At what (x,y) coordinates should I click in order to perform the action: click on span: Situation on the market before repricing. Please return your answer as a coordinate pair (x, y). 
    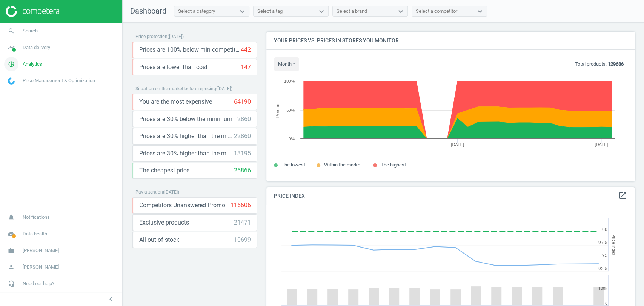
    Looking at the image, I should click on (176, 89).